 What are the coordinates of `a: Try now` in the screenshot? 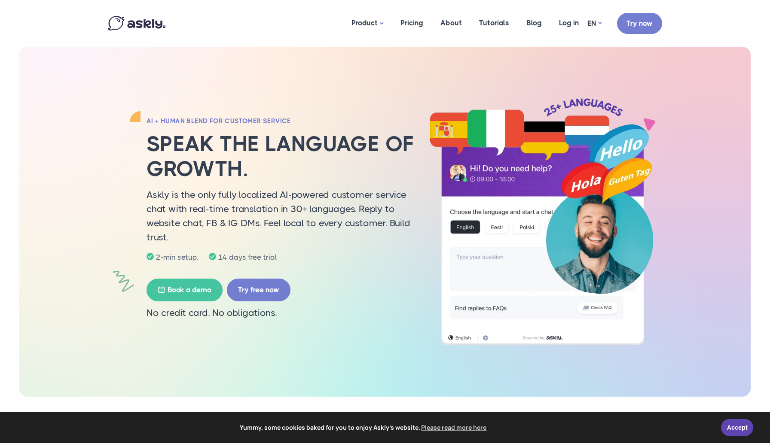 It's located at (639, 23).